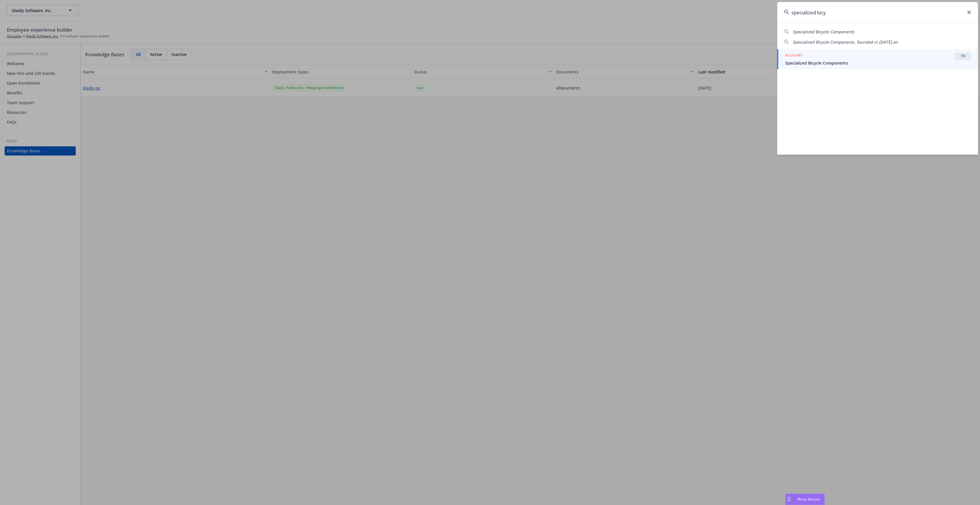 Image resolution: width=980 pixels, height=505 pixels. I want to click on a: ACCOUNTTRSpecialized Bicycle Components, so click(878, 59).